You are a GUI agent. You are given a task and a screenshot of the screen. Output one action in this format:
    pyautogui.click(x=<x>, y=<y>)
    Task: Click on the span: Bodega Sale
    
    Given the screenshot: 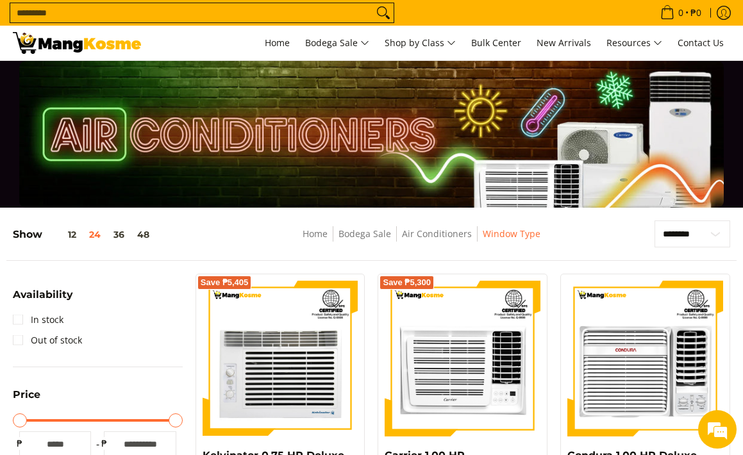 What is the action you would take?
    pyautogui.click(x=337, y=43)
    